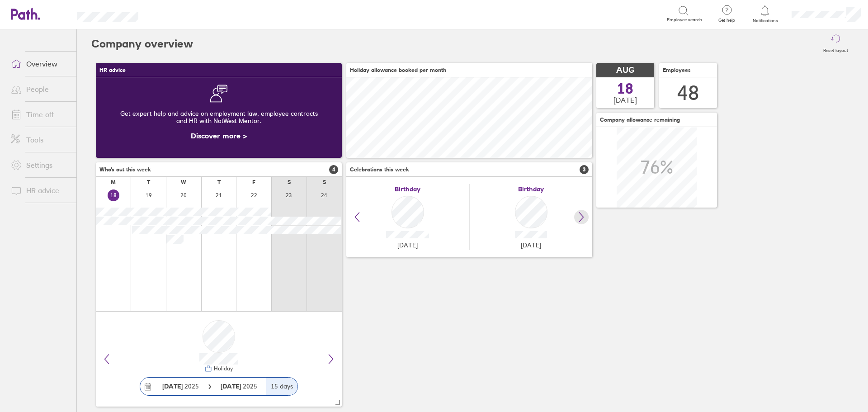 This screenshot has height=412, width=868. I want to click on div: 48, so click(688, 93).